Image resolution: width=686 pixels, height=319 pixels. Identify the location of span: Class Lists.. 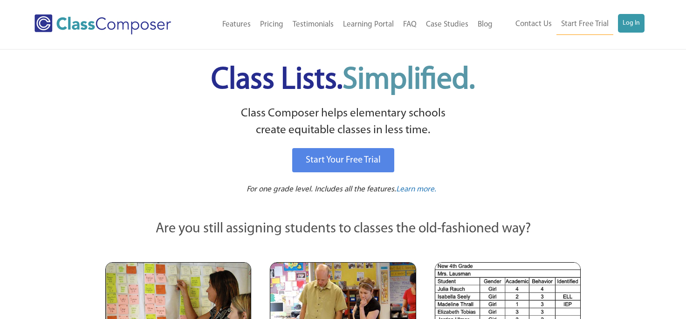
(343, 80).